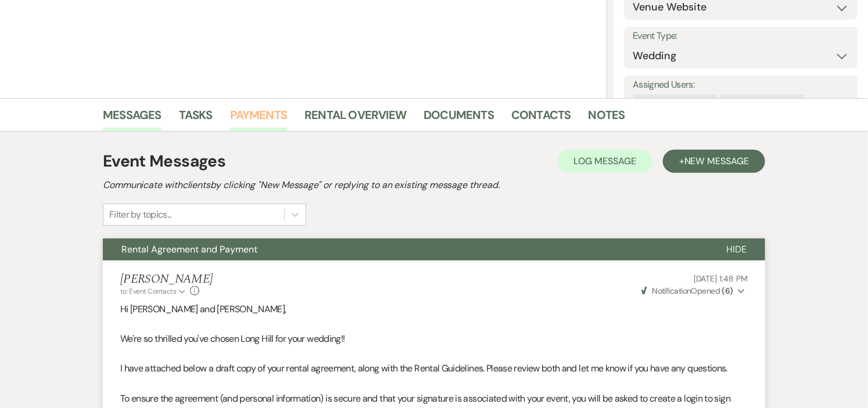 The image size is (868, 408). Describe the element at coordinates (693, 291) in the screenshot. I see `button: NotificationOpened (6)` at that location.